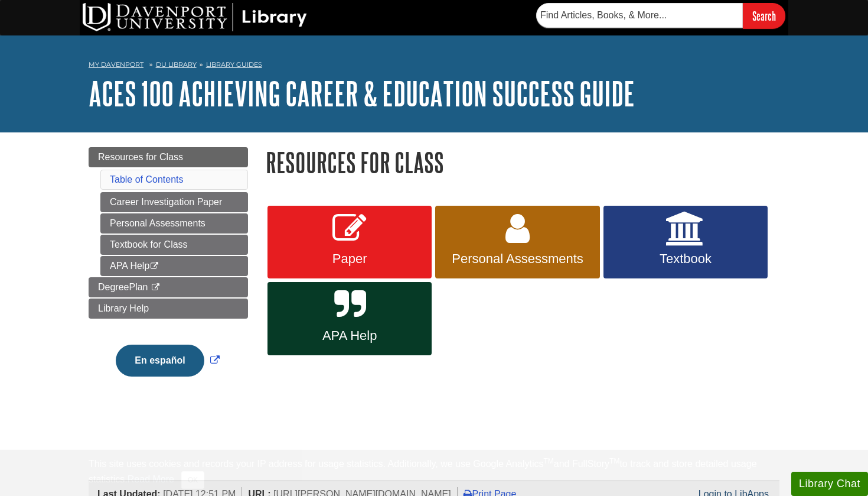 Image resolution: width=868 pixels, height=496 pixels. I want to click on span: Textbook, so click(686, 259).